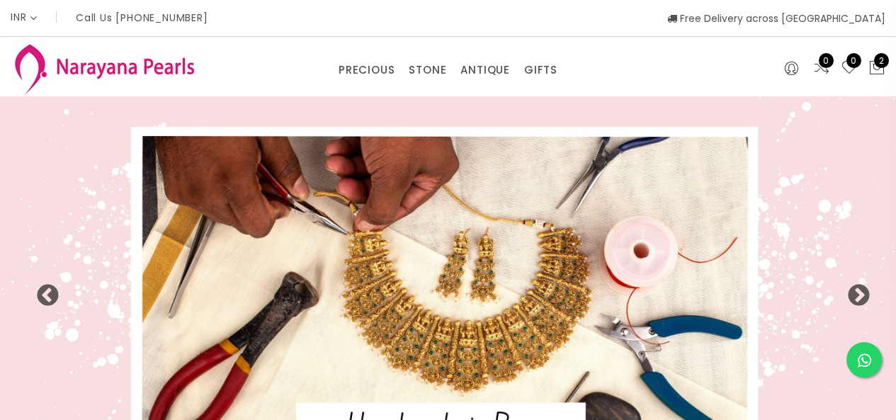  I want to click on a: STONE, so click(427, 70).